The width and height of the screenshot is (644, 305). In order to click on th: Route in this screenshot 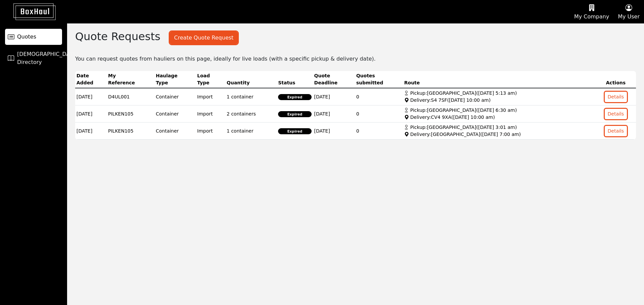, I will do `click(499, 79)`.